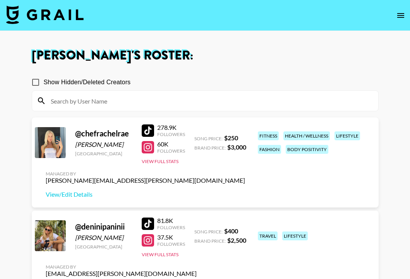 This screenshot has width=410, height=279. What do you see at coordinates (171, 237) in the screenshot?
I see `div: 37.5K` at bounding box center [171, 237].